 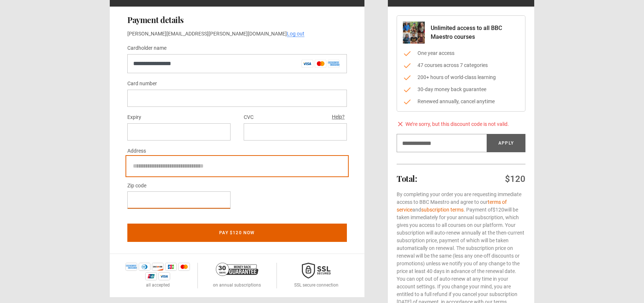 What do you see at coordinates (461, 53) in the screenshot?
I see `li: One year access` at bounding box center [461, 53].